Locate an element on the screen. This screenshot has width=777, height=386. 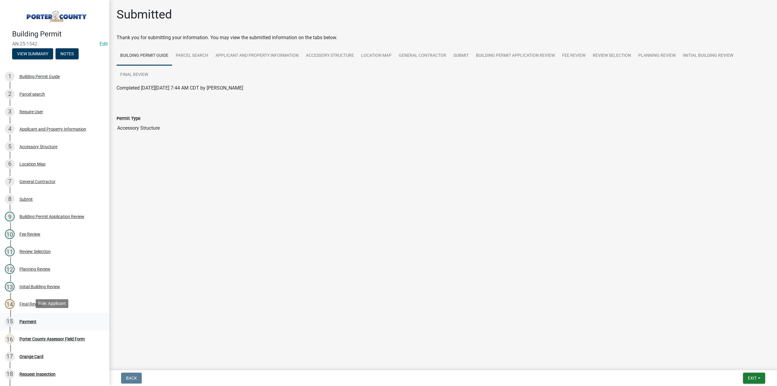
a: Location Map is located at coordinates (376, 56).